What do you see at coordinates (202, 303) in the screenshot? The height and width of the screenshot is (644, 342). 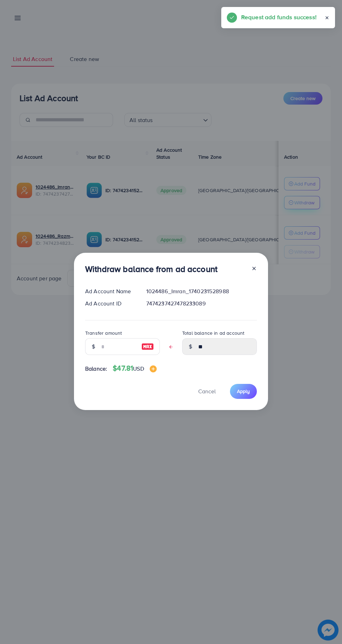 I see `div: 7474237427478233089` at bounding box center [202, 303].